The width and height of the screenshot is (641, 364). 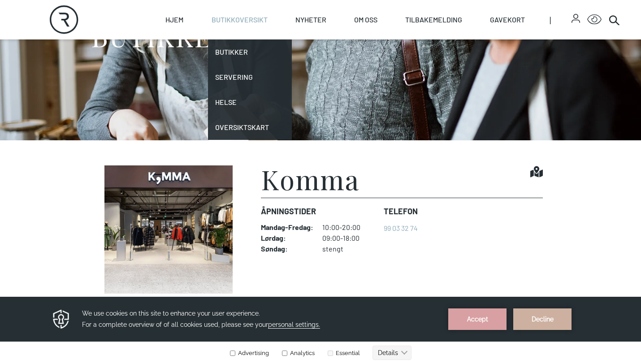 I want to click on dt: Telefon, so click(x=401, y=211).